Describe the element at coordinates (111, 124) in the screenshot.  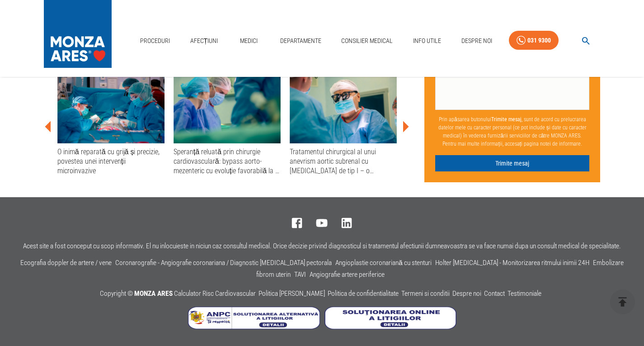
I see `a: O inimă reparată cu grijă și precizie, povestea unei intervenții microinvazive` at that location.